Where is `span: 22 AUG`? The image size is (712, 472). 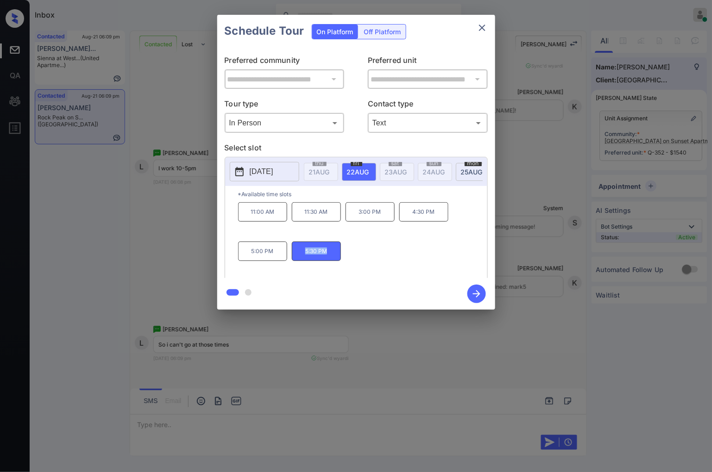
span: 22 AUG is located at coordinates (358, 172).